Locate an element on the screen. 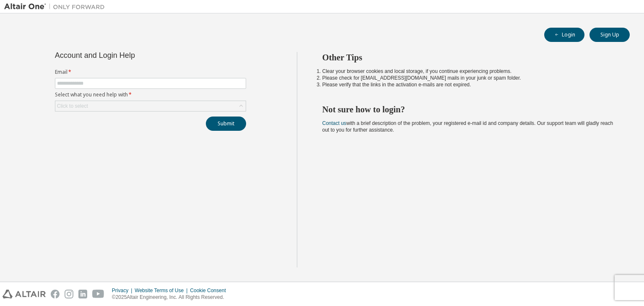 This screenshot has width=644, height=306. div: Website Terms of Use is located at coordinates (162, 290).